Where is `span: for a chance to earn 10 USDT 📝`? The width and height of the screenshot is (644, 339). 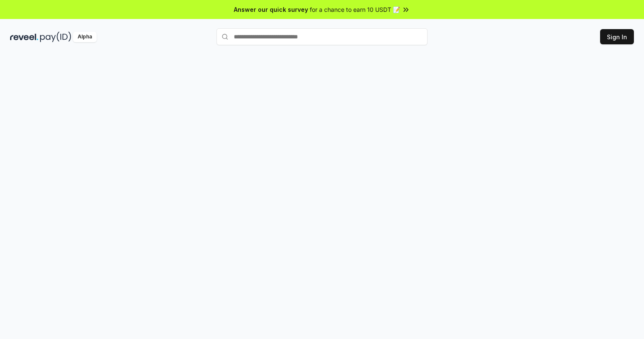
span: for a chance to earn 10 USDT 📝 is located at coordinates (355, 9).